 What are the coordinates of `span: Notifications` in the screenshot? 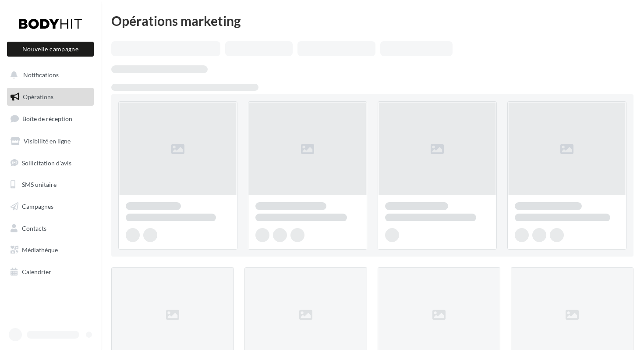 It's located at (41, 74).